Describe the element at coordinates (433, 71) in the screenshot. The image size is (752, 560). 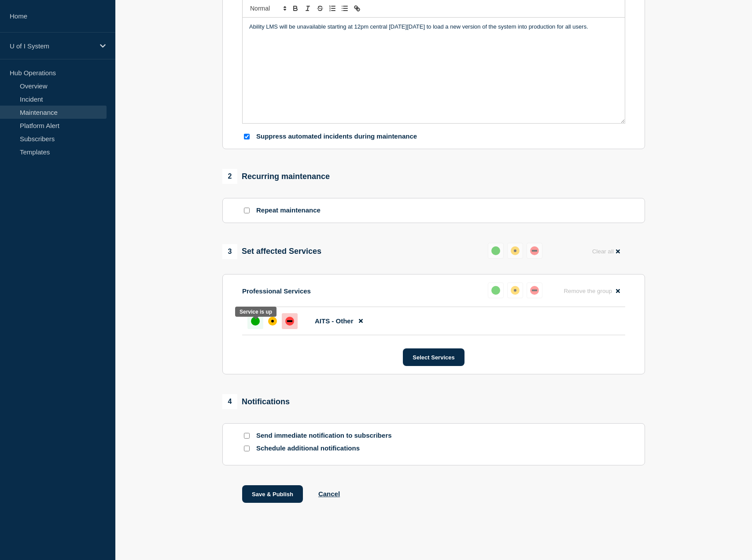
I see `div: Message` at that location.